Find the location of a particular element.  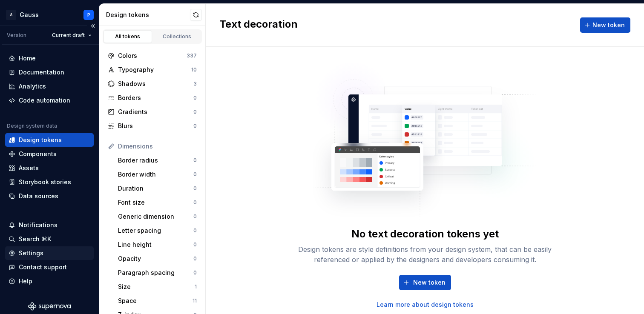

div: Gauss is located at coordinates (29, 15).